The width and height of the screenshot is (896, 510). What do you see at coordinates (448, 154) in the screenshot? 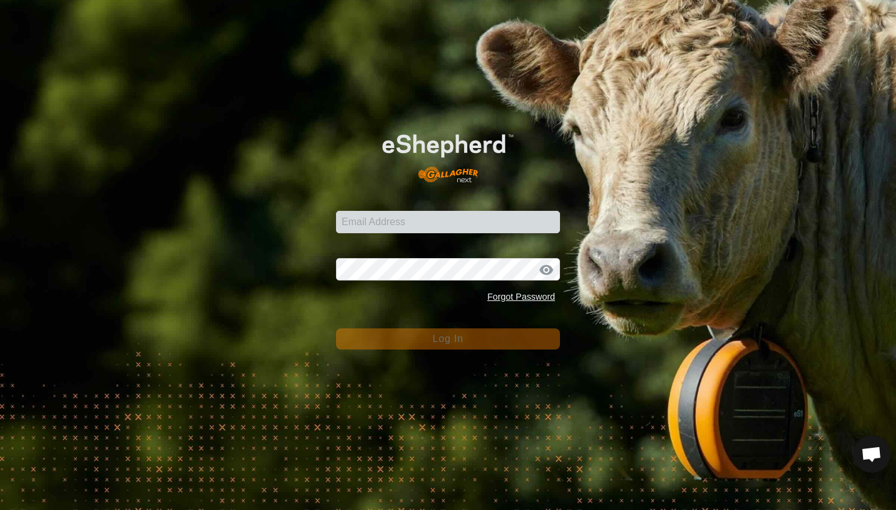
I see `img: E-shepherd Logo` at bounding box center [448, 154].